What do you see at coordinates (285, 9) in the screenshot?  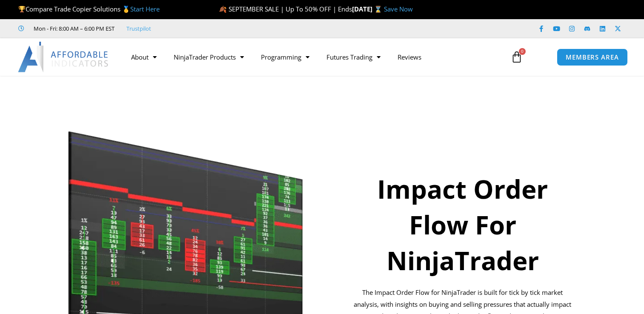 I see `span: 🍂 SEPTEMBER SALE | Up To 50% OFF | Ends` at bounding box center [285, 9].